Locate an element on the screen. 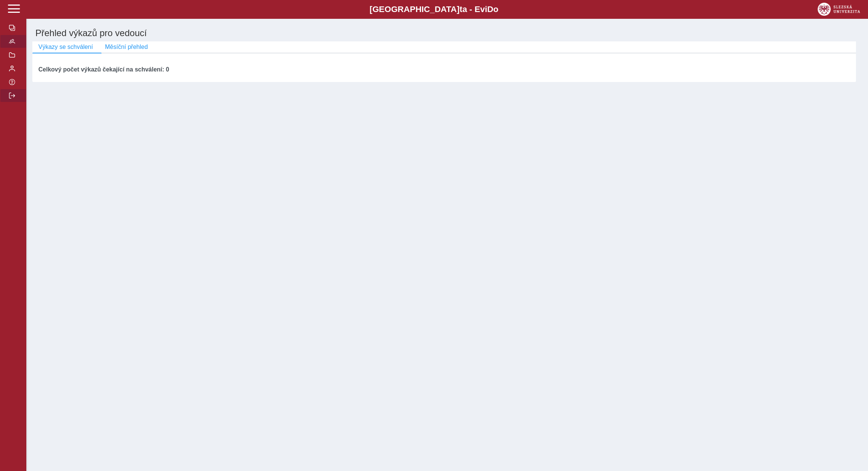 The image size is (868, 471). span: Měsíční přehled is located at coordinates (126, 47).